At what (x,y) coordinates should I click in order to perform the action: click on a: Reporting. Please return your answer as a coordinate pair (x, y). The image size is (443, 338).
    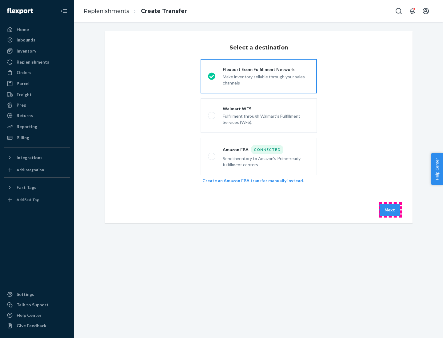
    Looking at the image, I should click on (37, 127).